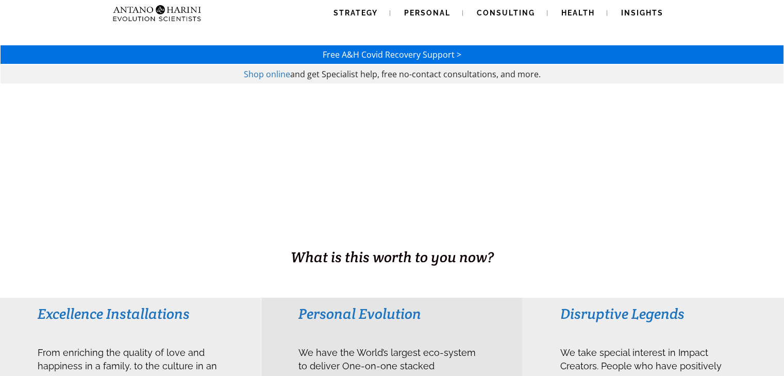  I want to click on span: Consulting, so click(506, 13).